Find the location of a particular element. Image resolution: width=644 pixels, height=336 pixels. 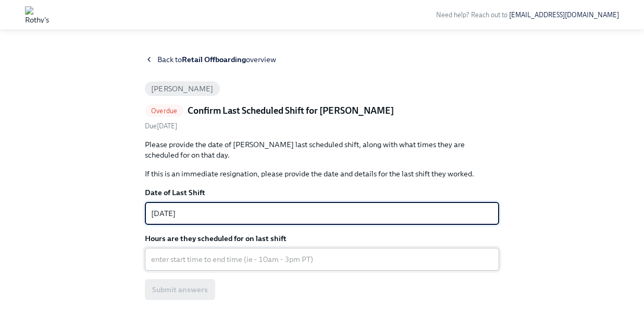

p: If this is an immediate resignation, please provide the date and details for the last shift they ... is located at coordinates (322, 173).